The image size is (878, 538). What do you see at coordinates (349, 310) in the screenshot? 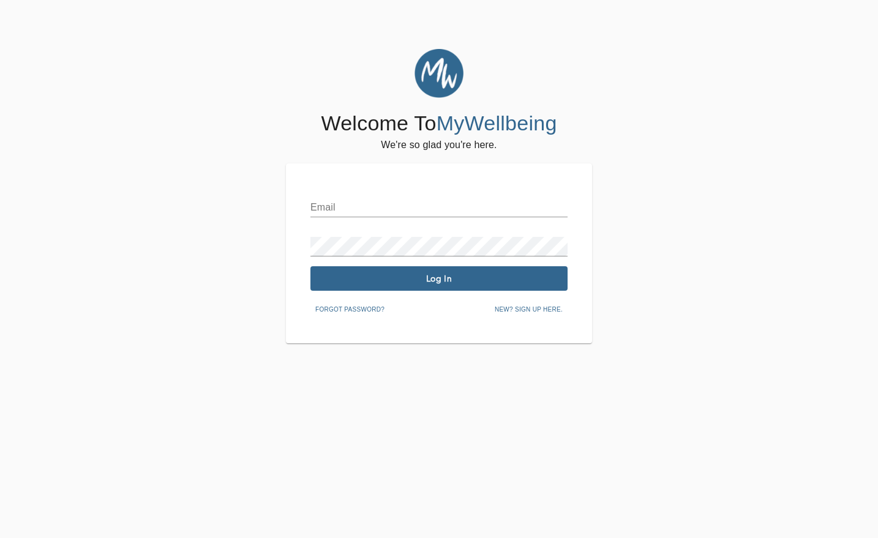
I see `button: Forgot password?` at bounding box center [349, 310].